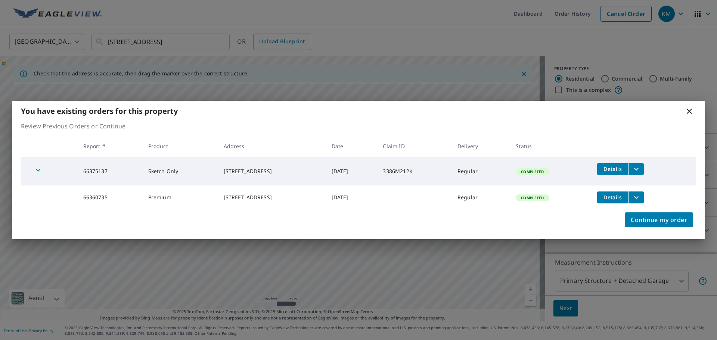 This screenshot has height=340, width=717. Describe the element at coordinates (180, 146) in the screenshot. I see `th: Product` at that location.